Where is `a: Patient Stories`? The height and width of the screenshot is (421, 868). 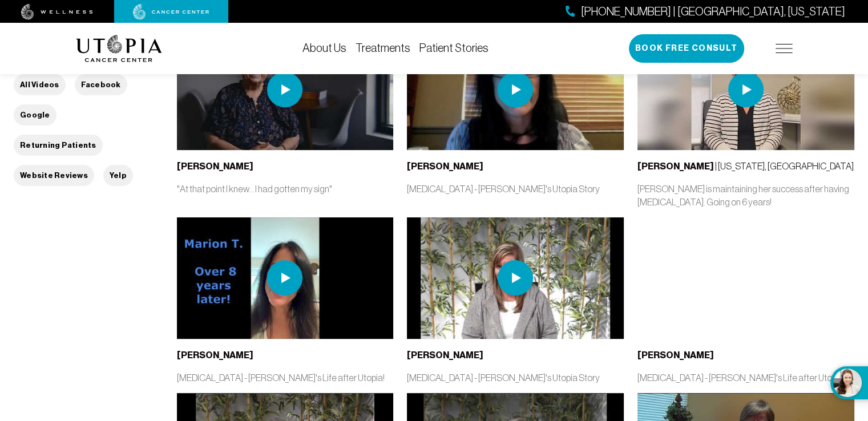 a: Patient Stories is located at coordinates (454, 48).